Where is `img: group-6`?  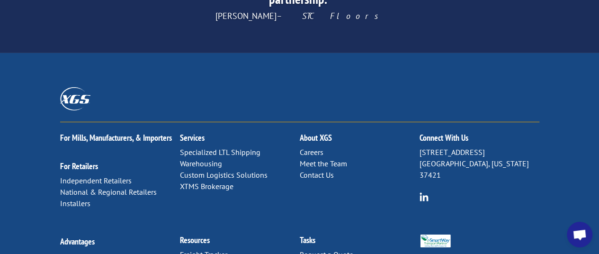 img: group-6 is located at coordinates (424, 197).